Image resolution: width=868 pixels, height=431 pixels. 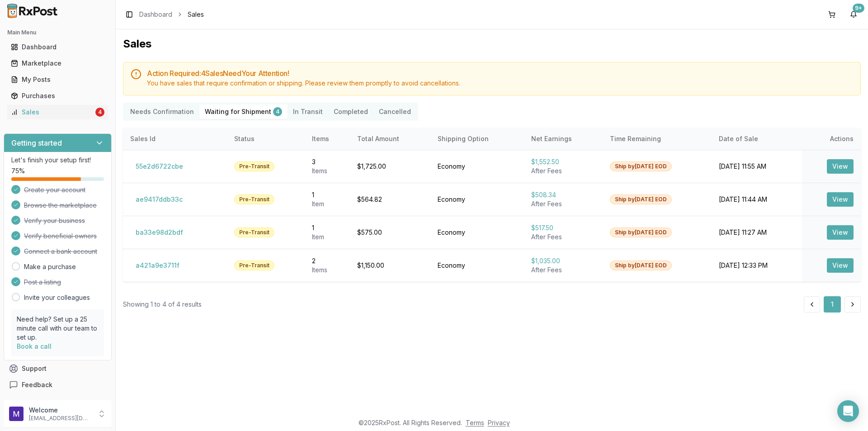 I want to click on h2: Main Menu, so click(x=57, y=33).